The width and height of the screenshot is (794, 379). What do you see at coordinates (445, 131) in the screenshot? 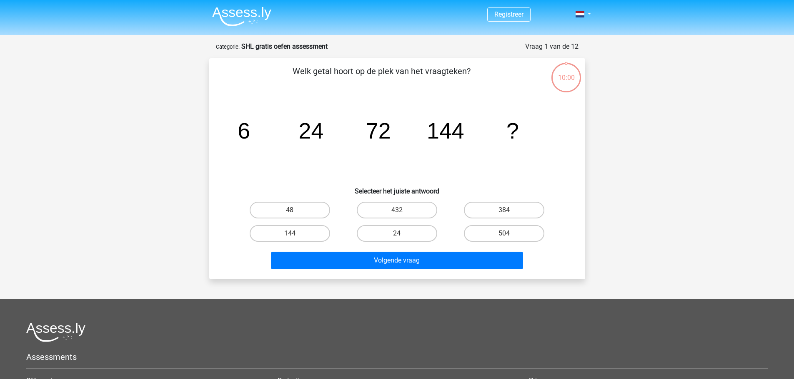
I see `tspan: 144` at bounding box center [445, 131].